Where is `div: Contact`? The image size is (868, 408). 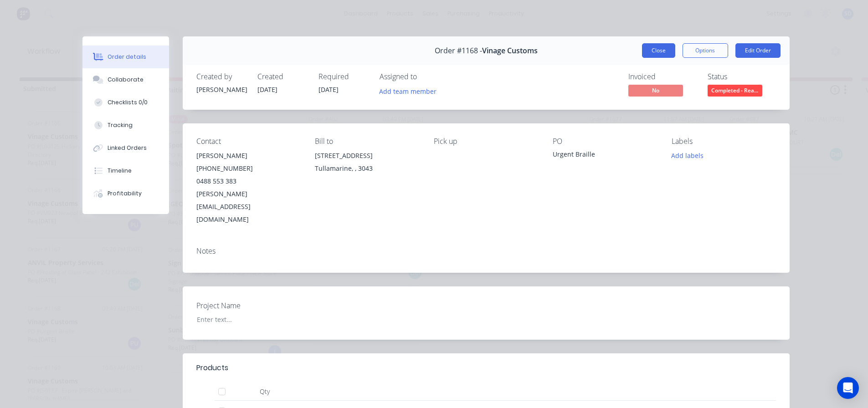 div: Contact is located at coordinates (249, 141).